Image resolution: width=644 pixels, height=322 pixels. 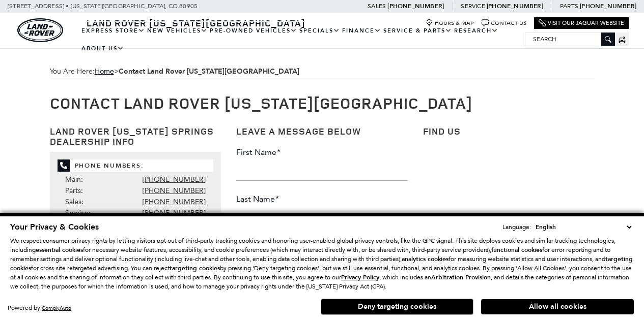 What do you see at coordinates (322, 72) in the screenshot?
I see `div: Breadcrumbs` at bounding box center [322, 72].